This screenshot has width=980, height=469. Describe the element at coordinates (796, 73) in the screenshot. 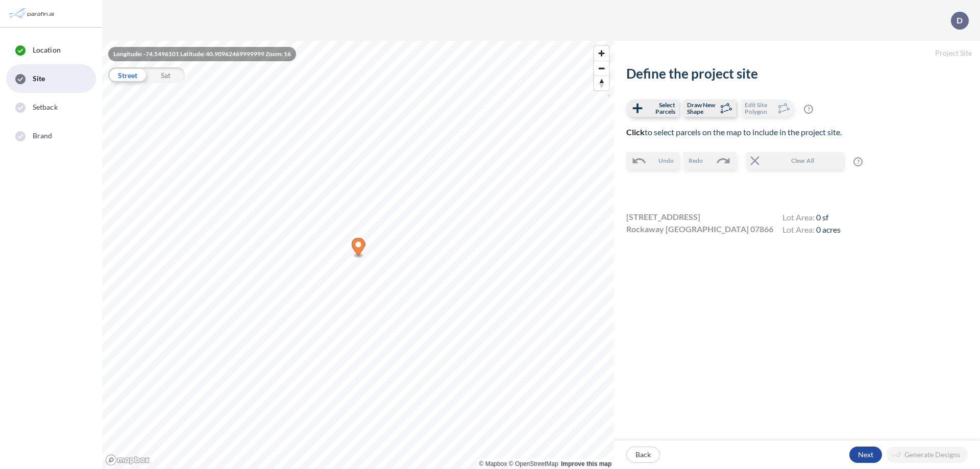

I see `h2: Define the project site` at that location.